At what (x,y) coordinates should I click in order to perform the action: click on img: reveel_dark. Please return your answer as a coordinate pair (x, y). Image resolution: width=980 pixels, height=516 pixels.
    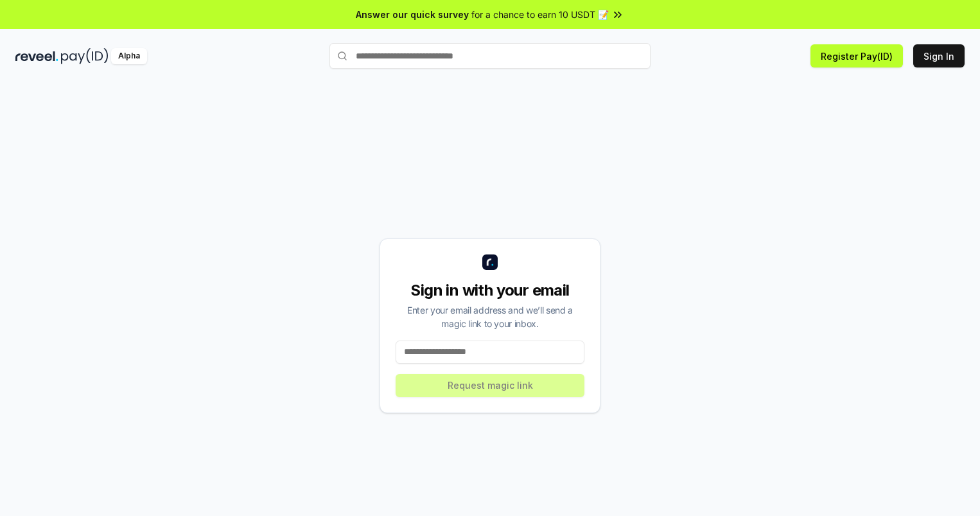
    Looking at the image, I should click on (36, 56).